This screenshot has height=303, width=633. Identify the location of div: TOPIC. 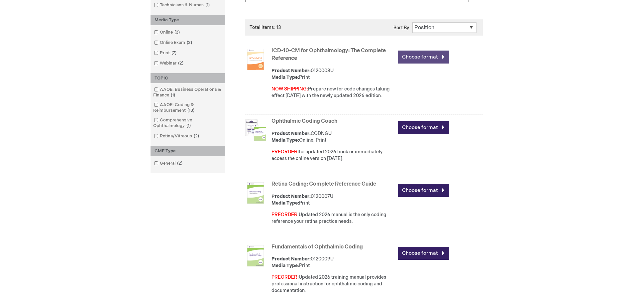
(188, 78).